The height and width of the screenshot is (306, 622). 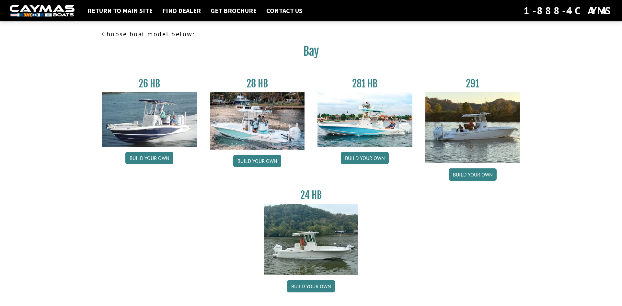 What do you see at coordinates (182, 11) in the screenshot?
I see `a: Find Dealer` at bounding box center [182, 11].